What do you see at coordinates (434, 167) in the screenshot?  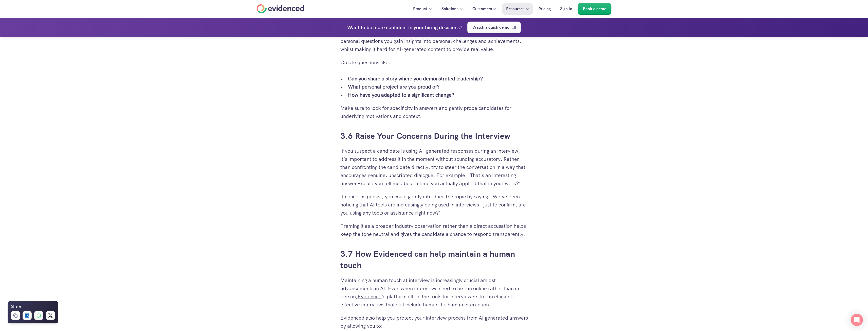 I see `p: If you suspect a candidate is using AI-generated responses during an interview, it’s important to...` at bounding box center [434, 167].